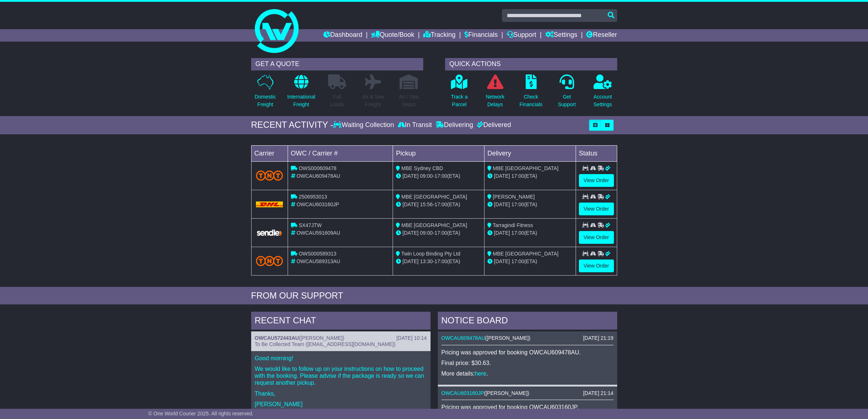 This screenshot has width=868, height=419. I want to click on span: OWCAU609478AU, so click(318, 176).